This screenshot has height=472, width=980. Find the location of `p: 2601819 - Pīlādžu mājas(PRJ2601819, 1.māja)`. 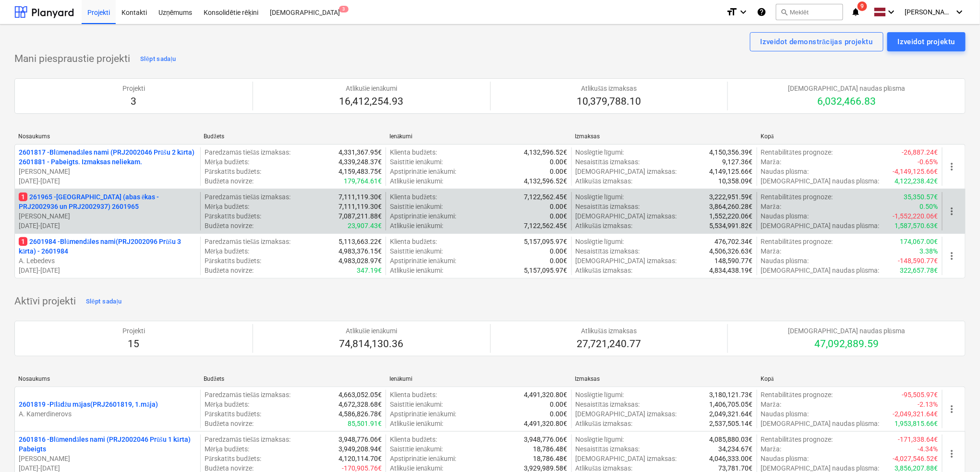

p: 2601819 - Pīlādžu mājas(PRJ2601819, 1.māja) is located at coordinates (88, 404).